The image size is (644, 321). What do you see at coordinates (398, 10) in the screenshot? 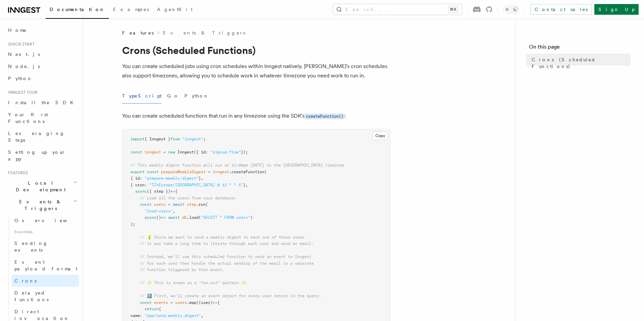
I see `button: Search...⌘K` at bounding box center [398, 10].